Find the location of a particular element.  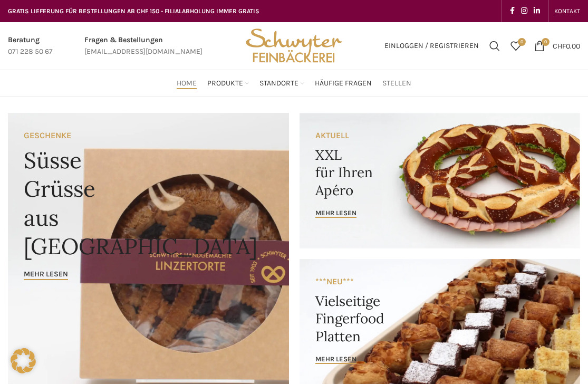

span: Produkte is located at coordinates (225, 84).